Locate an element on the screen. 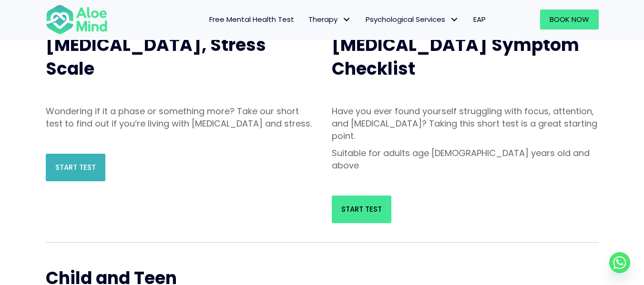  span: Therapy: submenu is located at coordinates (346, 19).